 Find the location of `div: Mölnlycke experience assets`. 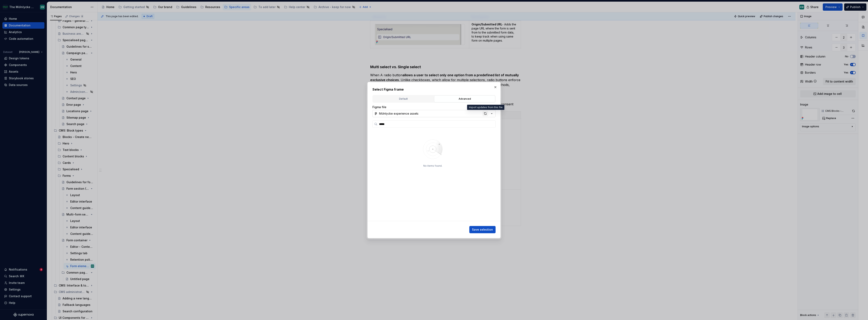

div: Mölnlycke experience assets is located at coordinates (399, 114).